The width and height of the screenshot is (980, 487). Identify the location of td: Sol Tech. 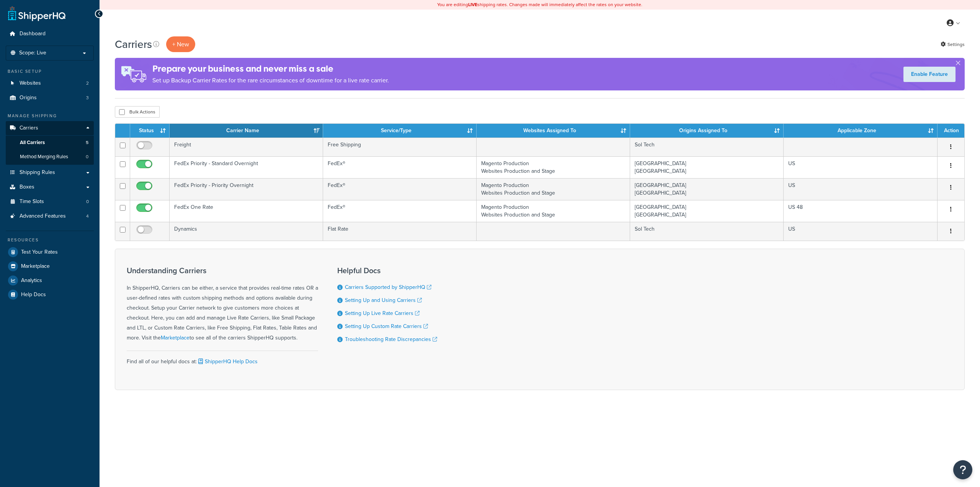
(707, 146).